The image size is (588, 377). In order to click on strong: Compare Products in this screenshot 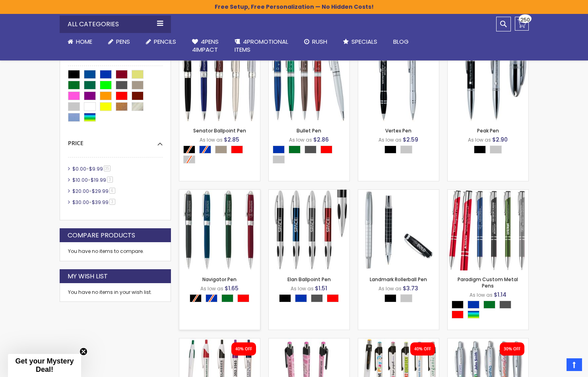, I will do `click(102, 235)`.